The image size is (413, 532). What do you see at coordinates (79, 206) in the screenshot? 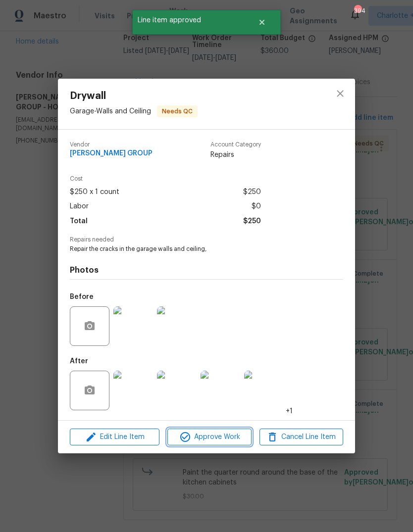
I see `span: Labor` at bounding box center [79, 206].